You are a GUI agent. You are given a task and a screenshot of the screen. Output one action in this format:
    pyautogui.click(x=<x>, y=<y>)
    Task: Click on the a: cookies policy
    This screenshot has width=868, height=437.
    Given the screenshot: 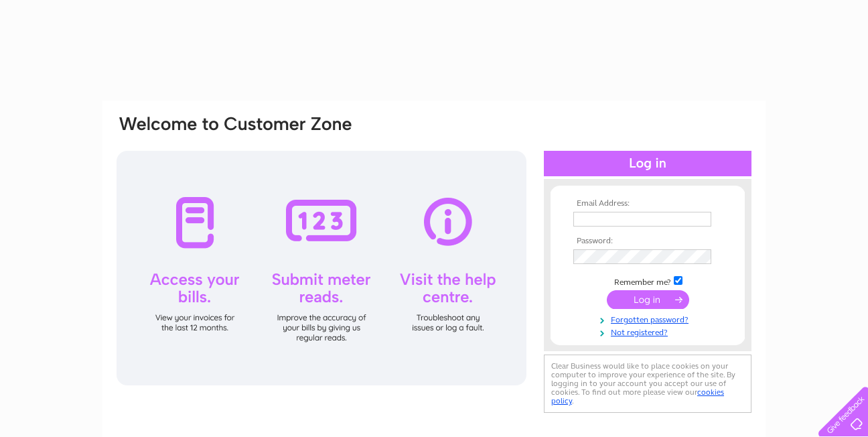 What is the action you would take?
    pyautogui.click(x=638, y=396)
    